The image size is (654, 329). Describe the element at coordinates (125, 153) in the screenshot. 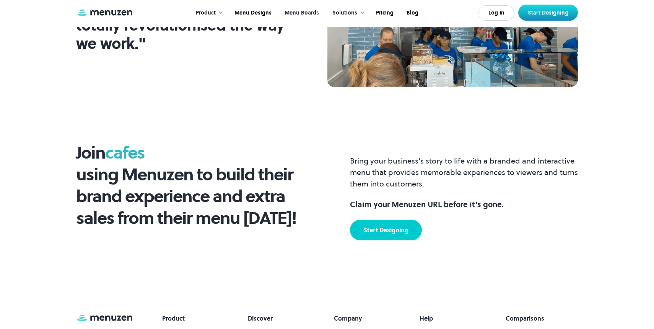

I see `span: cafes` at that location.